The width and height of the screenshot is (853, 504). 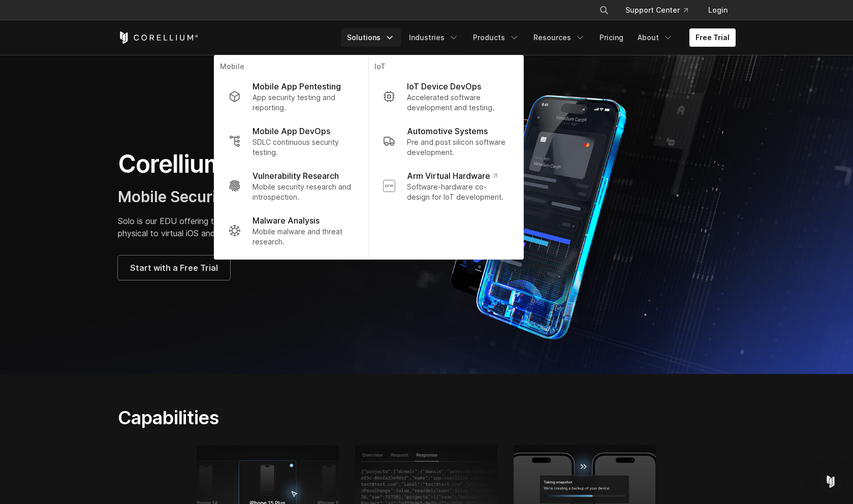 I want to click on span: Start with a Free Trial, so click(x=174, y=268).